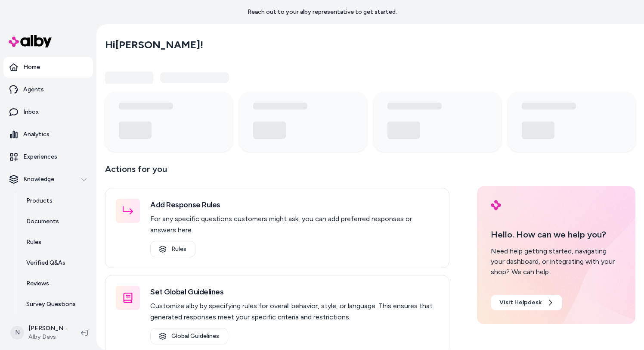  Describe the element at coordinates (48, 112) in the screenshot. I see `a: Inbox` at that location.